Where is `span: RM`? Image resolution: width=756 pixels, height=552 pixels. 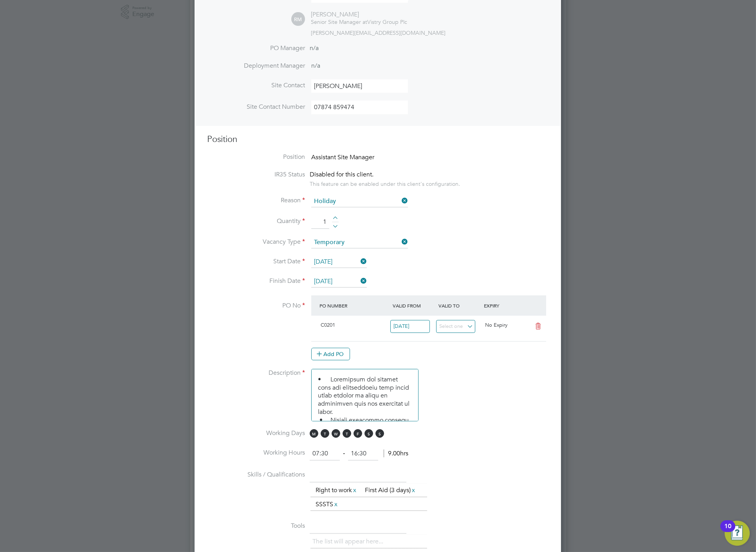
span: RM is located at coordinates (298, 19).